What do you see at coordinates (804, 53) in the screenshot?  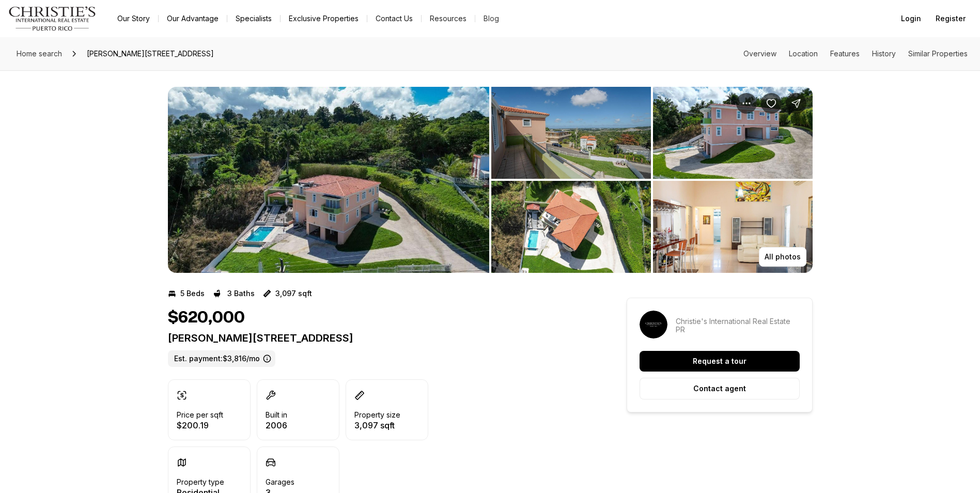 I see `a: Skip to: Location` at bounding box center [804, 53].